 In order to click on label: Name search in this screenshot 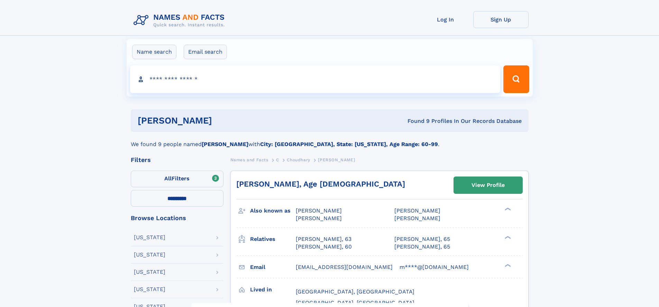, I will do `click(154, 52)`.